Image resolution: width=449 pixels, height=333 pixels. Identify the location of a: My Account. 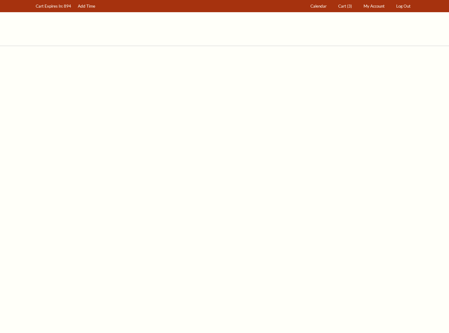
(374, 6).